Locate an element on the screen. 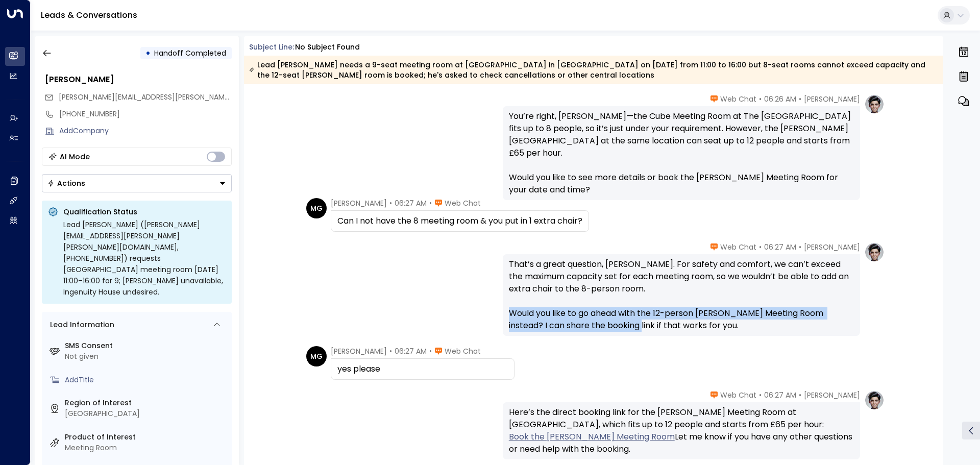 The width and height of the screenshot is (980, 465). div: Actions is located at coordinates (66, 183).